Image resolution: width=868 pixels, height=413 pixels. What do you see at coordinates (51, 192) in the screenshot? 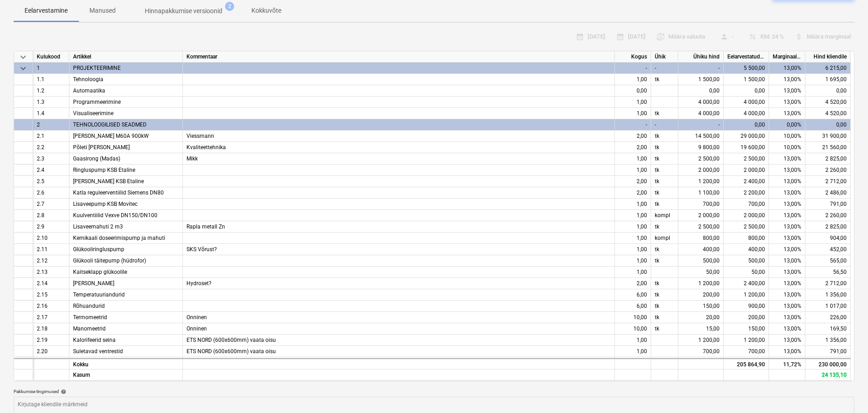
I see `div: 2.6` at bounding box center [51, 192].